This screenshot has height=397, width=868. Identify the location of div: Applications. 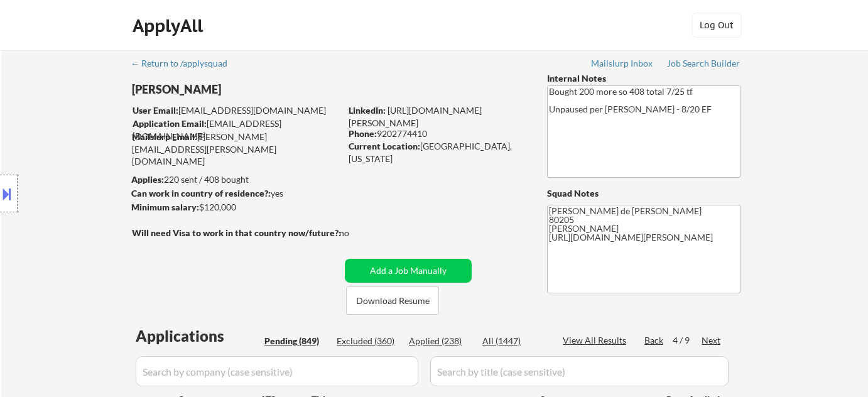
(198, 335).